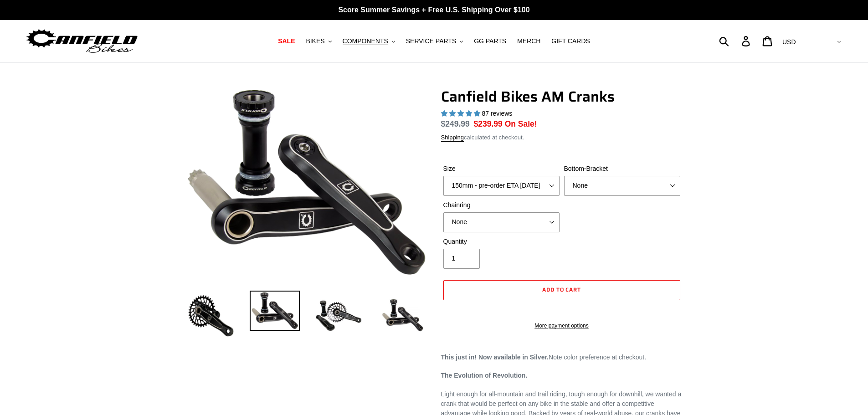  I want to click on span: GIFT CARDS, so click(571, 41).